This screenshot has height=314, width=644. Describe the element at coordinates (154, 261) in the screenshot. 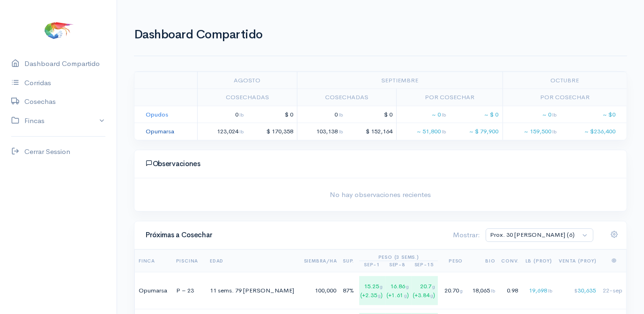

I see `th: Finca` at that location.